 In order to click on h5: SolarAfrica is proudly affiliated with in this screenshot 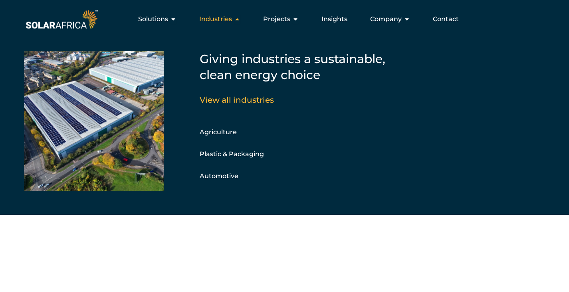, I will do `click(296, 245)`.